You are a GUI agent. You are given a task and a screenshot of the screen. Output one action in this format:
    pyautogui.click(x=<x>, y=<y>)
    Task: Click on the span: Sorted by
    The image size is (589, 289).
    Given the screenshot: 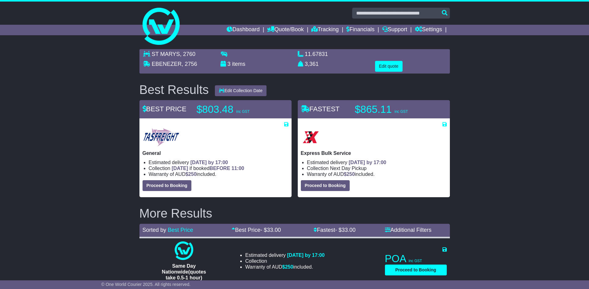 What is the action you would take?
    pyautogui.click(x=154, y=230)
    